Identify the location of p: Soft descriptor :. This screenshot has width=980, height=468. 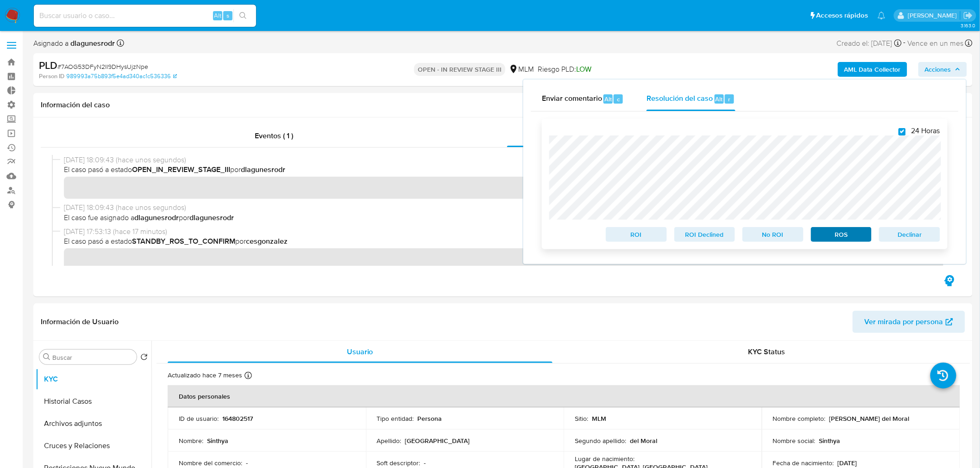
(399, 463).